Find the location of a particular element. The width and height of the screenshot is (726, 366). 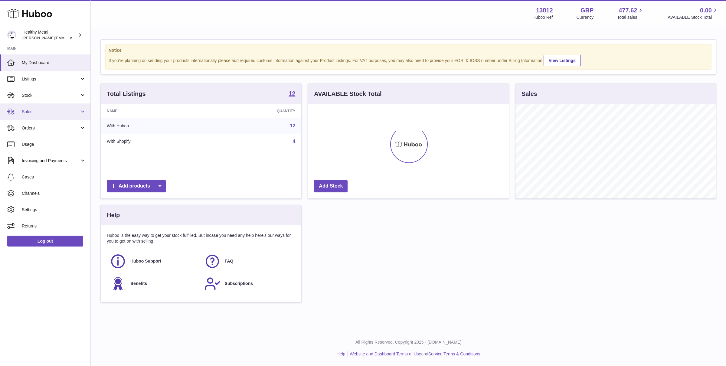

span: Stock is located at coordinates (50, 95).